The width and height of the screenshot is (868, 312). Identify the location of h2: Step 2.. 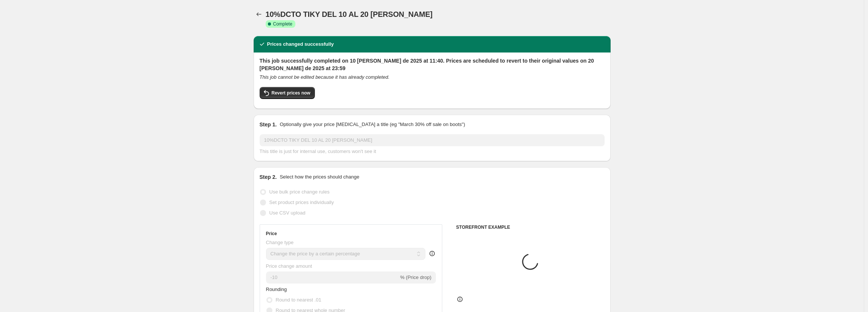
(268, 177).